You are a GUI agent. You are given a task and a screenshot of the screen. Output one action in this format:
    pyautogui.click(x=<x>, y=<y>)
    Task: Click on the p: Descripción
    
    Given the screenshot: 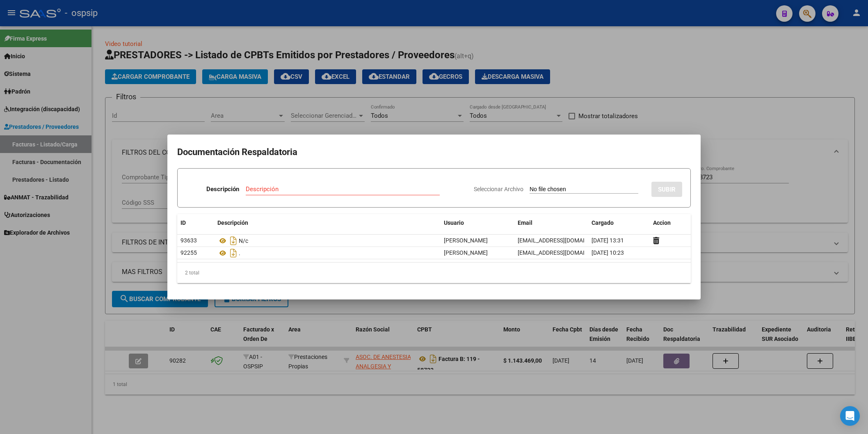 What is the action you would take?
    pyautogui.click(x=223, y=189)
    